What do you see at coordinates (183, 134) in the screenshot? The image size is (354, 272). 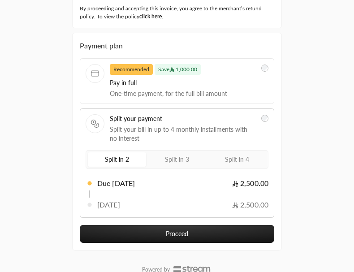 I see `span: Split your bill in up to 4 monthly installments with no interest` at bounding box center [183, 134].